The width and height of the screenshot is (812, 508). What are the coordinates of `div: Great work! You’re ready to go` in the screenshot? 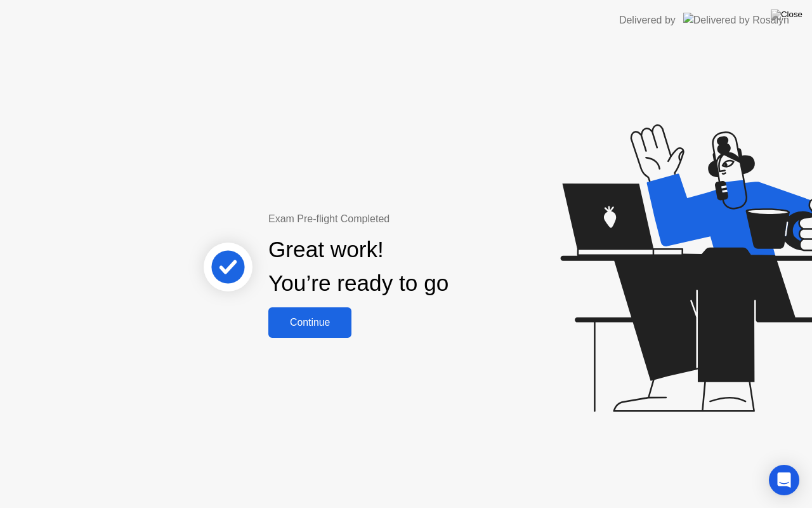 It's located at (358, 267).